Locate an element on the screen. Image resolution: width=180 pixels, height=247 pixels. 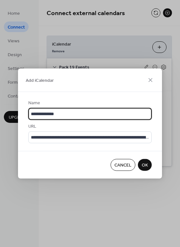
span: Add iCalendar is located at coordinates (39, 80).